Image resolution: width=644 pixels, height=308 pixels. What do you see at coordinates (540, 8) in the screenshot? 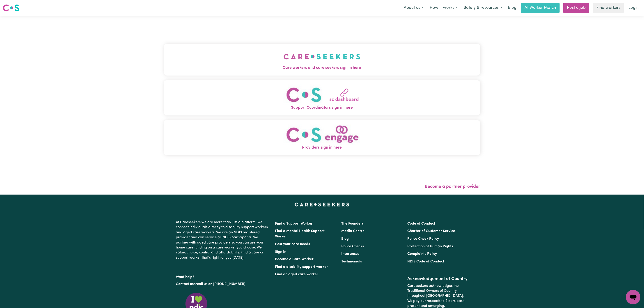
I see `a: AI Worker Match` at bounding box center [540, 8].